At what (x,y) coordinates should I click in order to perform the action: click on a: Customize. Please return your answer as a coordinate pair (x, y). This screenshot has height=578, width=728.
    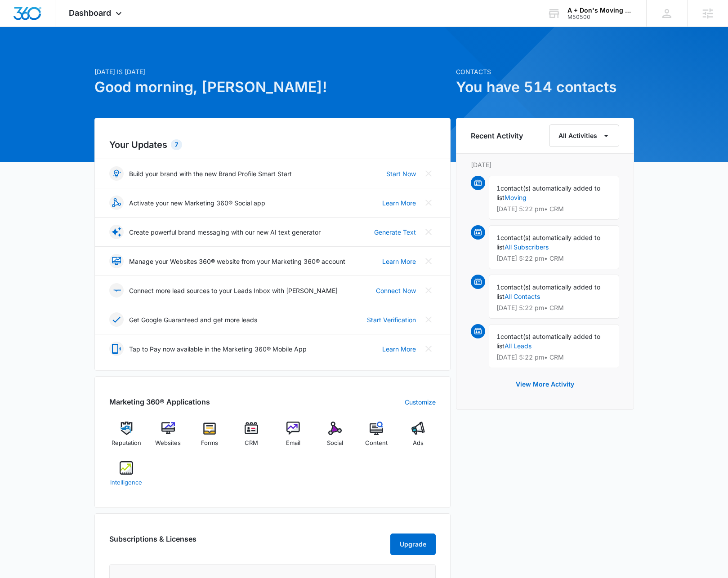
    Looking at the image, I should click on (420, 402).